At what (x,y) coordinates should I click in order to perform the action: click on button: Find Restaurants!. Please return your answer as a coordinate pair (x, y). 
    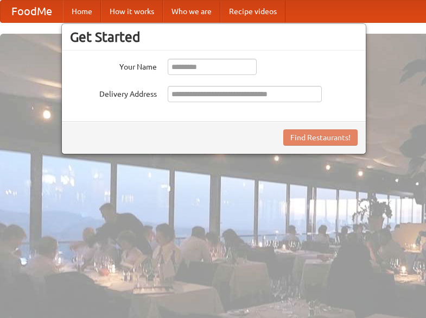
    Looking at the image, I should click on (320, 137).